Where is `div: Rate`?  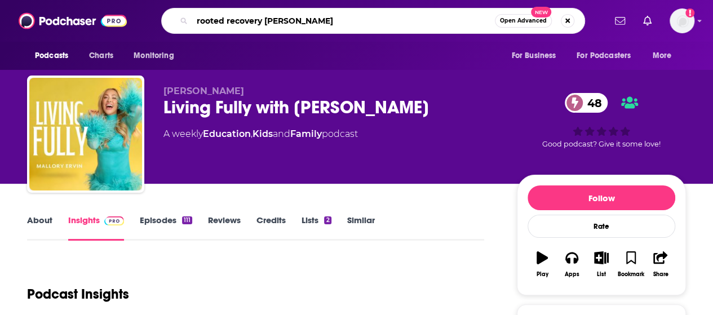 div: Rate is located at coordinates (601, 226).